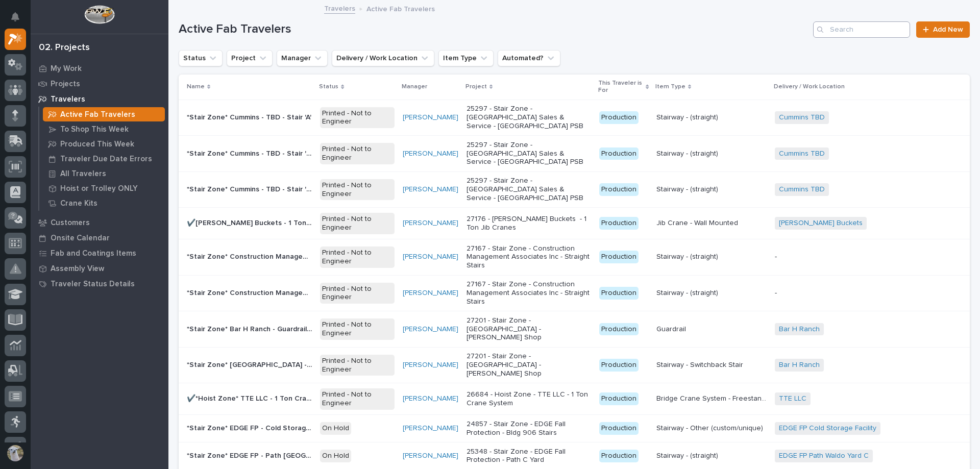  What do you see at coordinates (100, 253) in the screenshot?
I see `a: Fab and Coatings Items` at bounding box center [100, 253].